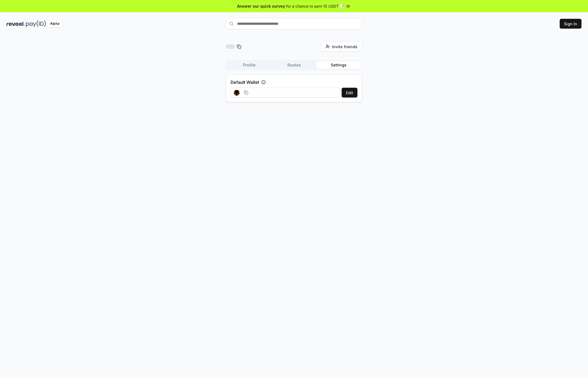 Image resolution: width=588 pixels, height=378 pixels. I want to click on button: Edit, so click(350, 92).